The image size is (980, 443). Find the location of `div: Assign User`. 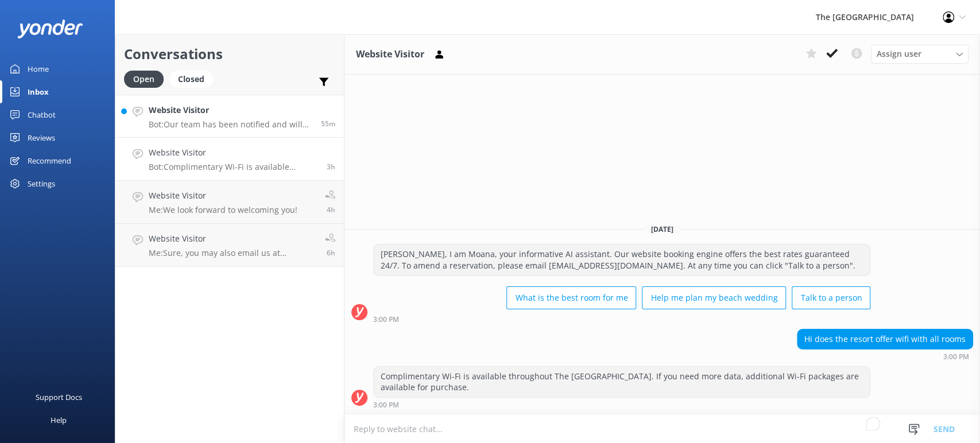

div: Assign User is located at coordinates (920, 54).